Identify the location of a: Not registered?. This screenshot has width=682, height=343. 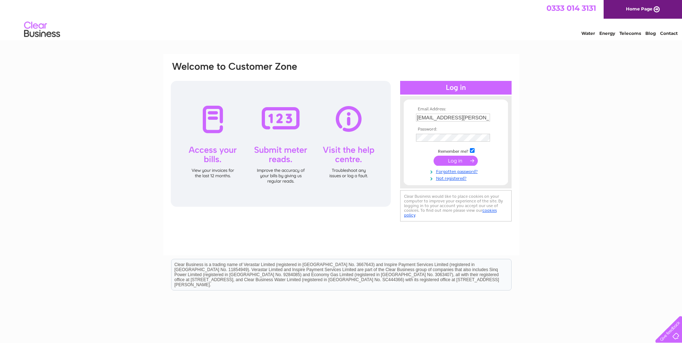
(457, 178).